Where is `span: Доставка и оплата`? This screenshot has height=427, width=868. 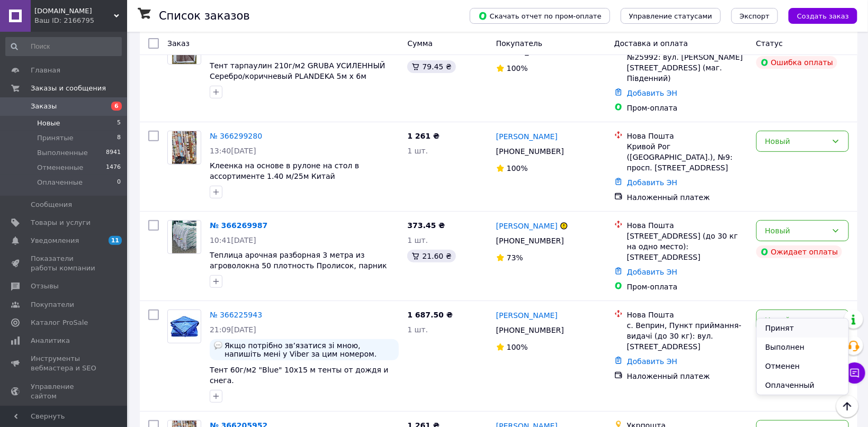 span: Доставка и оплата is located at coordinates (651, 43).